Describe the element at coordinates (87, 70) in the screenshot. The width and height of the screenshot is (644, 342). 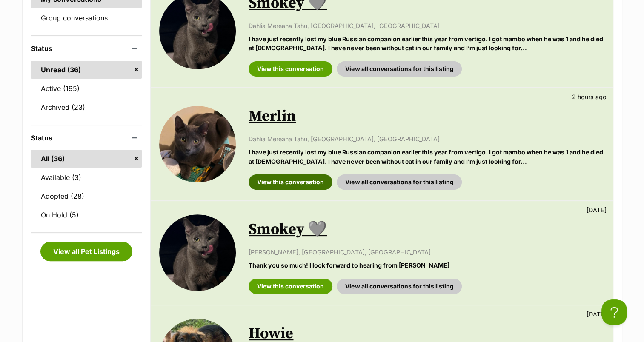
I see `a: Unread (36)` at that location.